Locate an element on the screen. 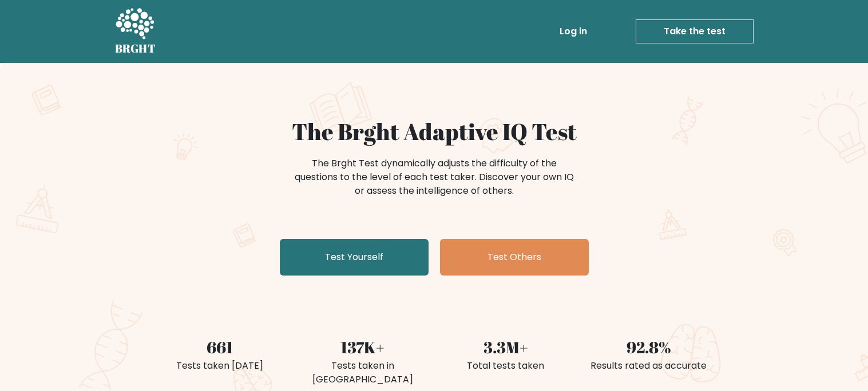 Image resolution: width=868 pixels, height=391 pixels. div: Total tests taken is located at coordinates (506, 366).